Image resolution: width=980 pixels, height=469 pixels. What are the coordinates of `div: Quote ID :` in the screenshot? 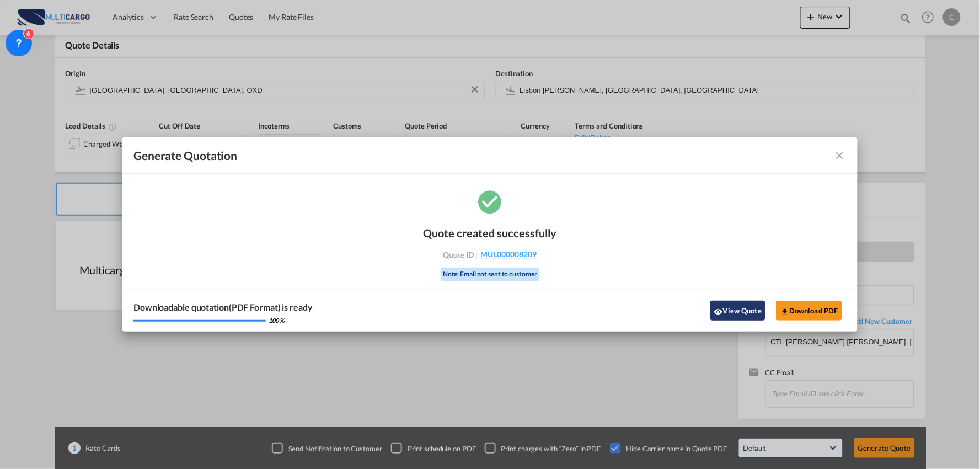 It's located at (491, 254).